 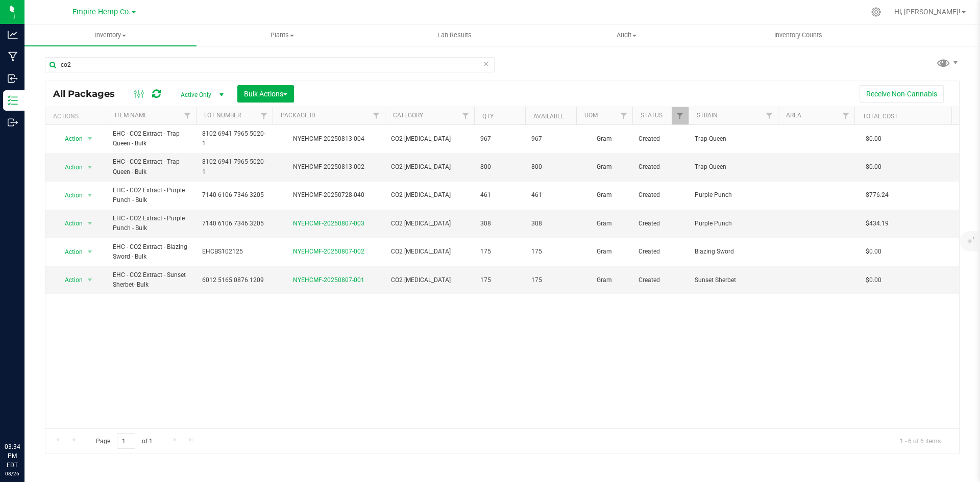 I want to click on a: Lab Results, so click(x=454, y=35).